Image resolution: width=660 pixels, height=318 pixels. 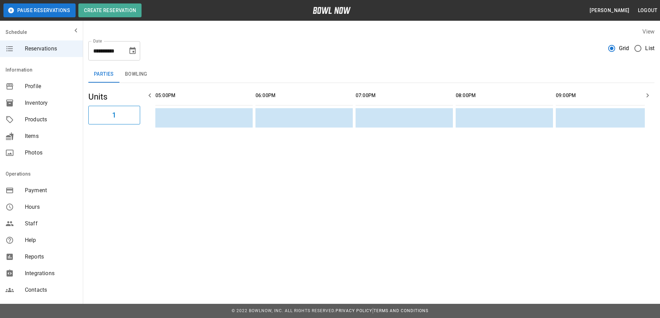 What do you see at coordinates (51, 273) in the screenshot?
I see `span: Integrations` at bounding box center [51, 273].